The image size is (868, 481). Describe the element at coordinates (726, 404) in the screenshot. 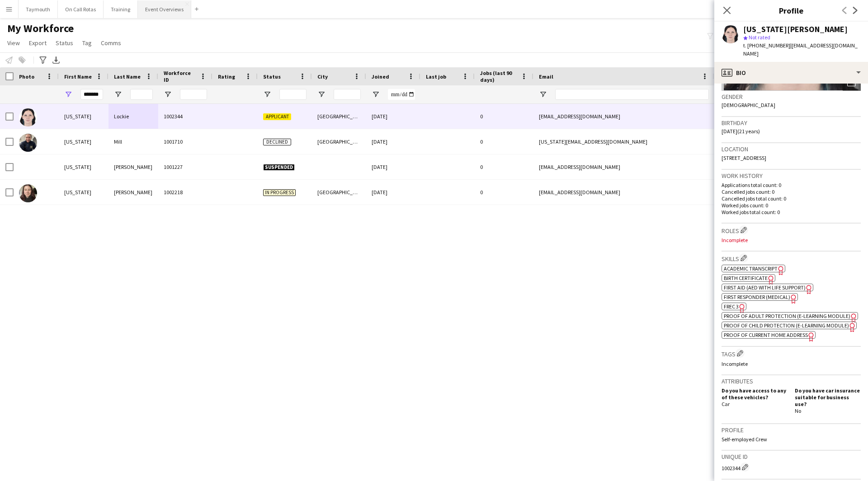

I see `span: Car` at that location.